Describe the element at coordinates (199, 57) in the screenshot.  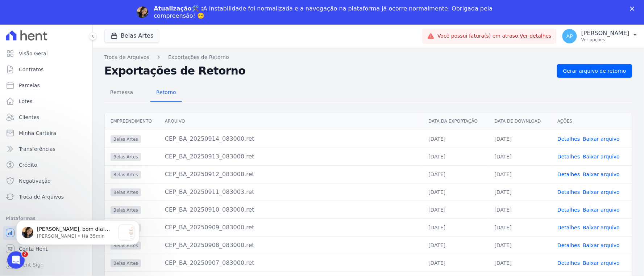
I see `a: Exportações de Retorno` at that location.